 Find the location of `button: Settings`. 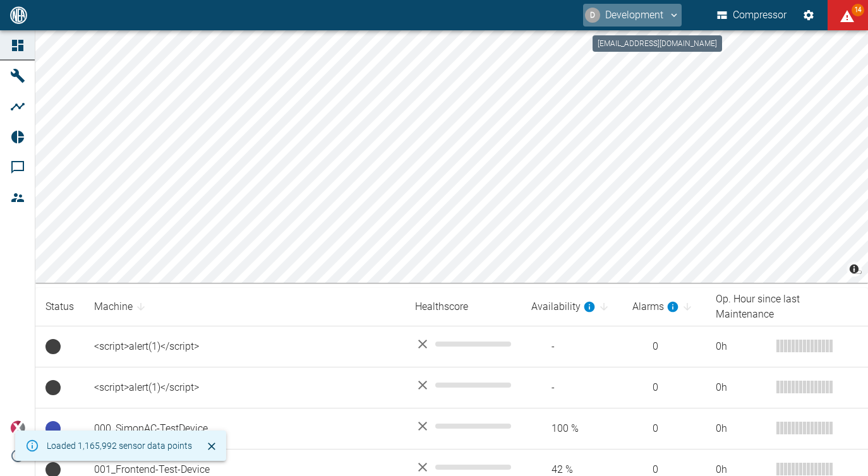

button: Settings is located at coordinates (808, 16).